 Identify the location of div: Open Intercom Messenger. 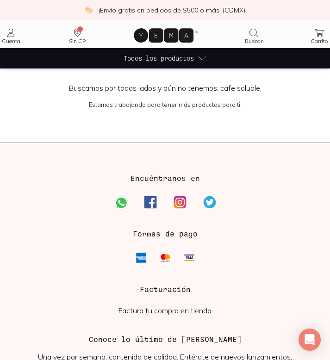
(310, 340).